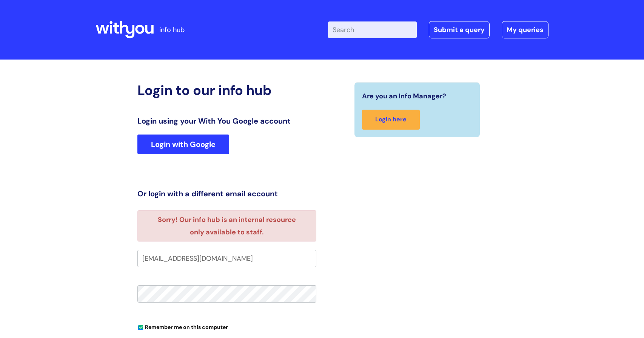 The image size is (644, 338). Describe the element at coordinates (404, 96) in the screenshot. I see `span: Are you an Info Manager?` at that location.